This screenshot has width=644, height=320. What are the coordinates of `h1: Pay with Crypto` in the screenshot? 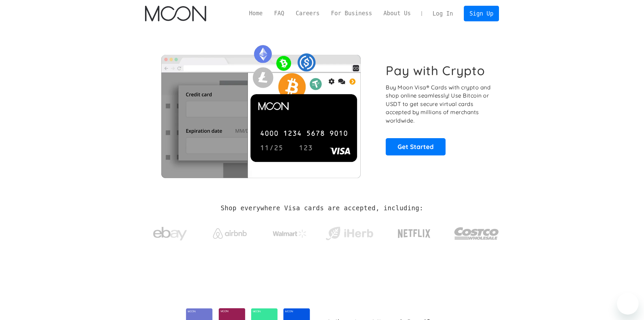 It's located at (435, 70).